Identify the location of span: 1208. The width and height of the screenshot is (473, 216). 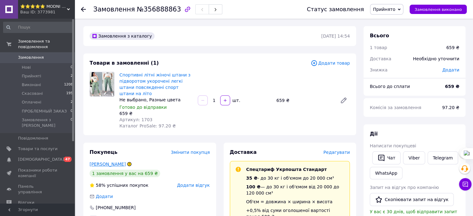
(68, 85).